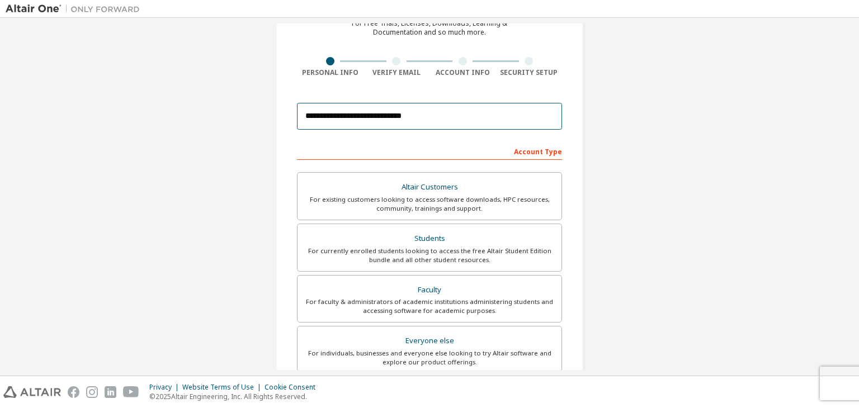 The image size is (859, 408). What do you see at coordinates (330, 73) in the screenshot?
I see `div: Personal Info` at bounding box center [330, 73].